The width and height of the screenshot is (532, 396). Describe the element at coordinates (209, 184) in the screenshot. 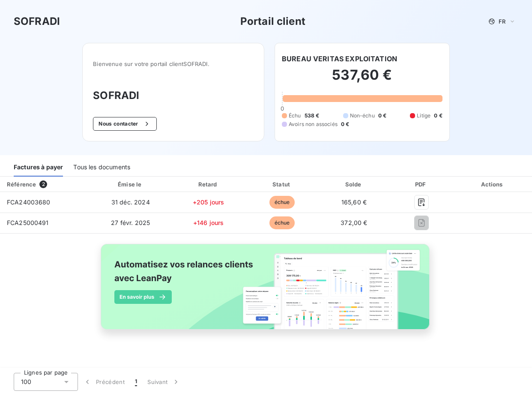

I see `div: Retard` at that location.